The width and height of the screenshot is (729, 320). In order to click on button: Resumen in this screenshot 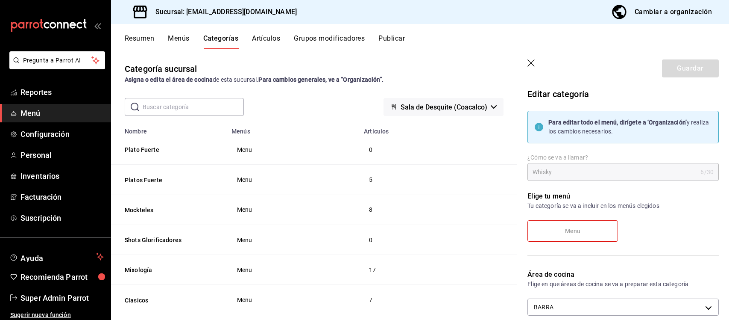, I will do `click(139, 41)`.